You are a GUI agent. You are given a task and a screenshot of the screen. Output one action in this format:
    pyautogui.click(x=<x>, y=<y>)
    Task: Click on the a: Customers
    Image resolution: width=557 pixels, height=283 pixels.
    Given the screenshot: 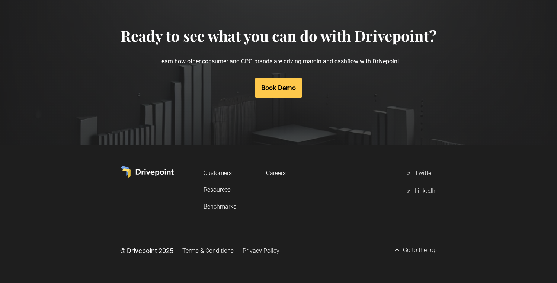 What is the action you would take?
    pyautogui.click(x=220, y=173)
    